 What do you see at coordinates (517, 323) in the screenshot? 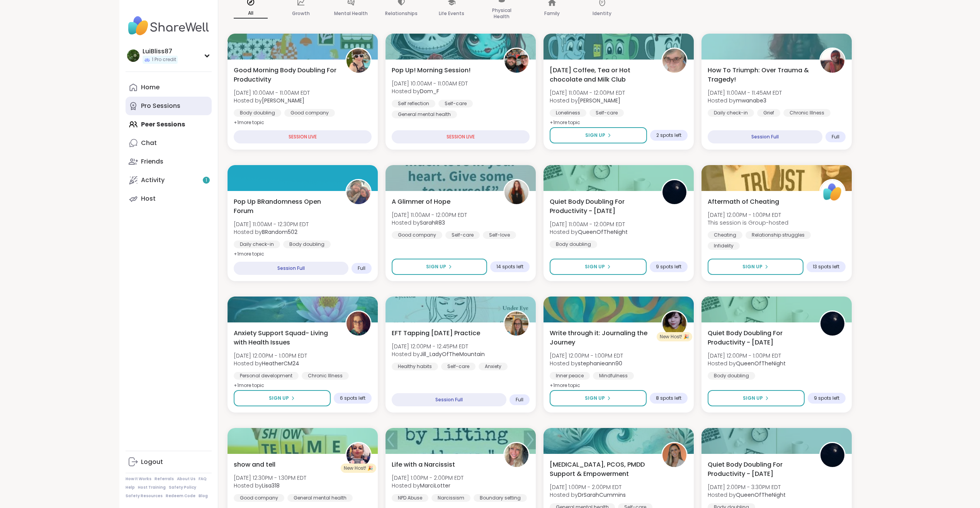
I see `img: Jill_LadyOfTheMountain` at bounding box center [517, 323].